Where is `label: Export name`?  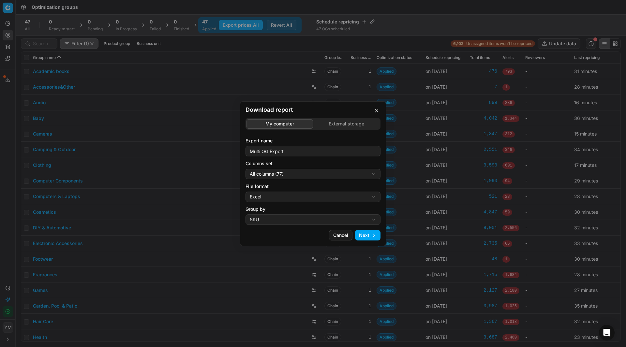
label: Export name is located at coordinates (313, 141).